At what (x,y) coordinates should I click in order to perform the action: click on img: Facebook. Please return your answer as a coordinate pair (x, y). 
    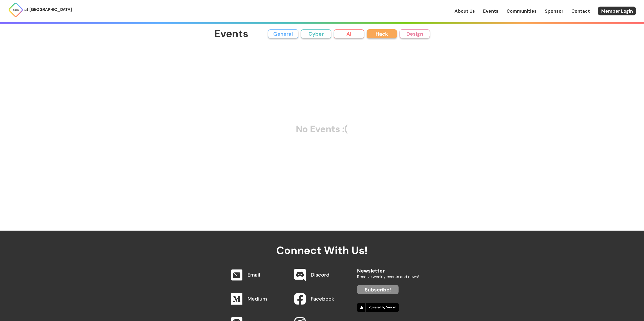
    Looking at the image, I should click on (300, 299).